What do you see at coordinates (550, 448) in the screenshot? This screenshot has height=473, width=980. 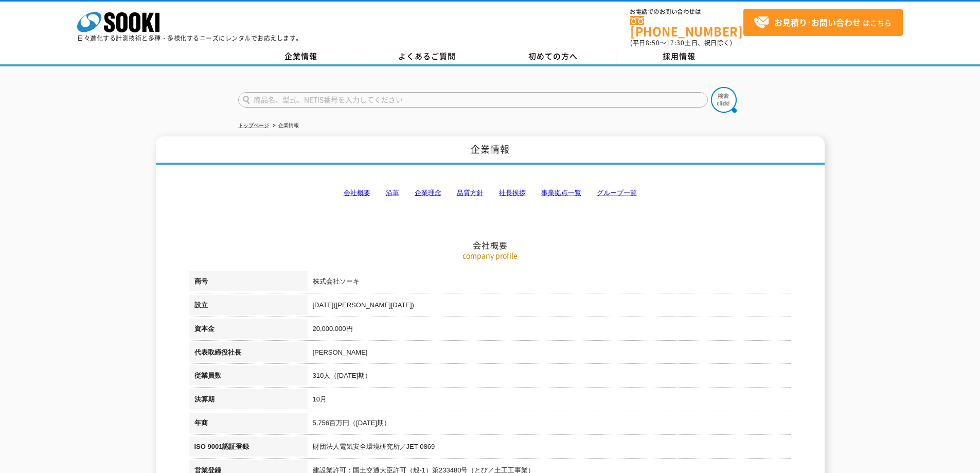 I see `td: 財団法人電気安全環境研究所／JET-0869` at bounding box center [550, 448].